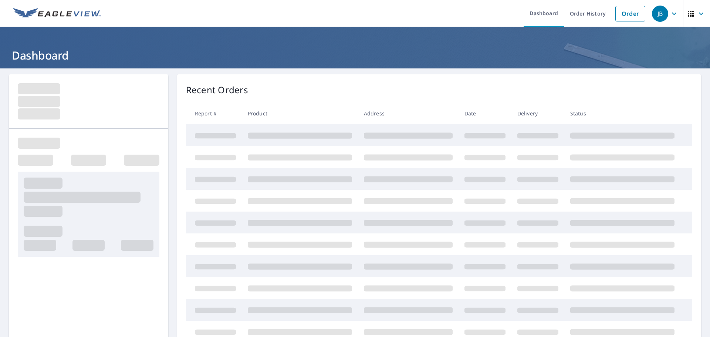 The width and height of the screenshot is (710, 337). Describe the element at coordinates (630, 14) in the screenshot. I see `a: Order` at that location.